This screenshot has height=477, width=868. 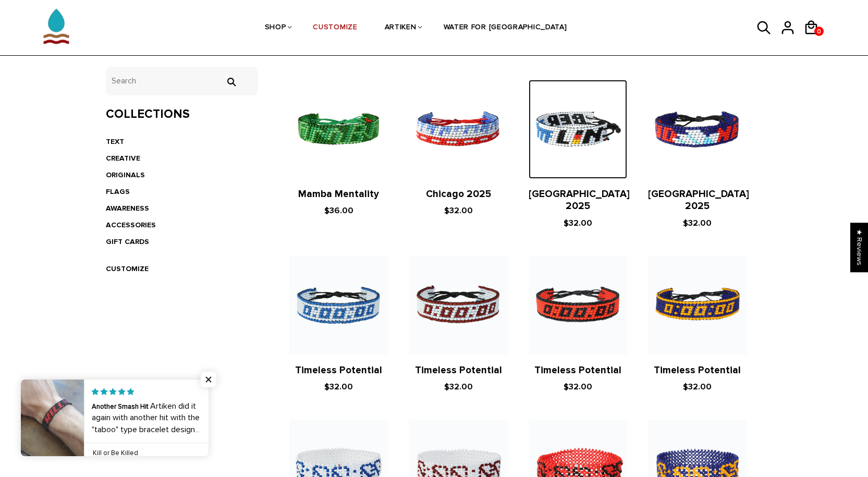 What do you see at coordinates (338, 194) in the screenshot?
I see `a: Mamba Mentality` at bounding box center [338, 194].